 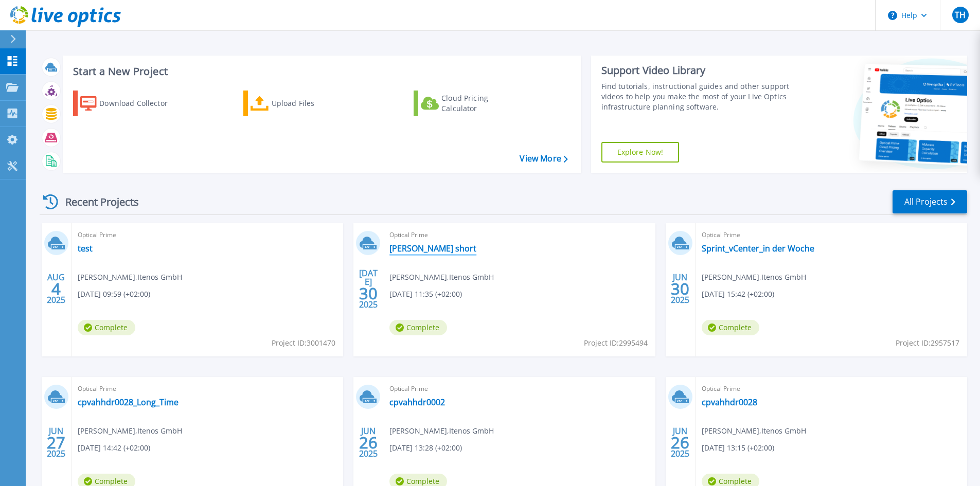 I want to click on a: test, so click(x=85, y=248).